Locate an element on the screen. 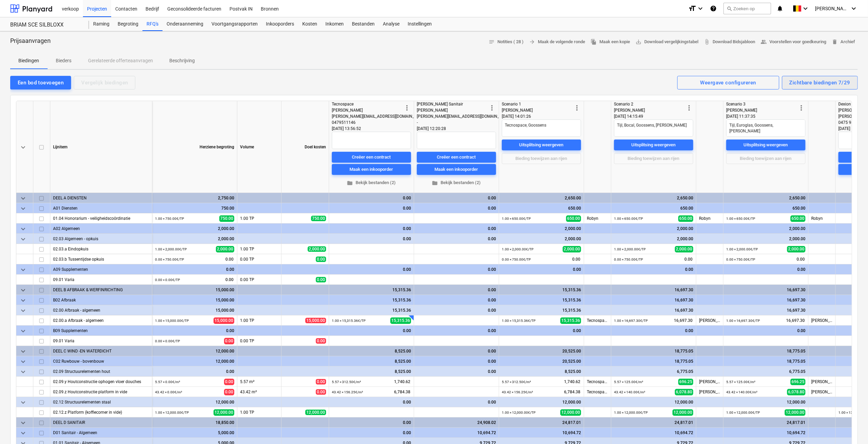  div: Inkomen is located at coordinates (335, 24).